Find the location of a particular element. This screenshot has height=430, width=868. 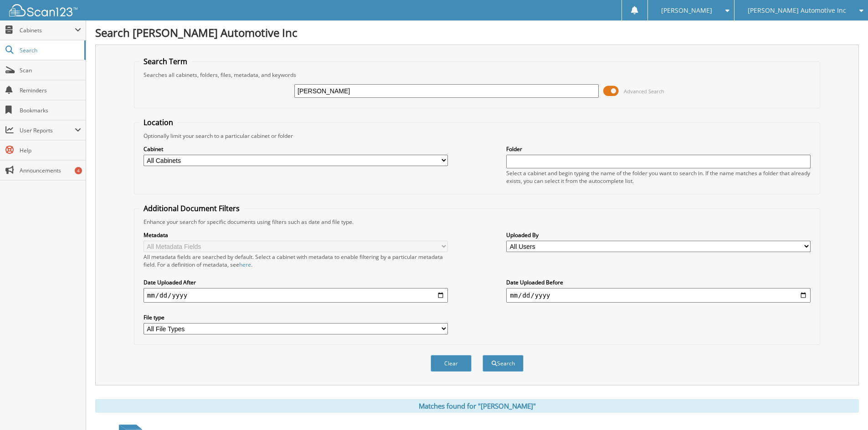

input: end is located at coordinates (658, 295).